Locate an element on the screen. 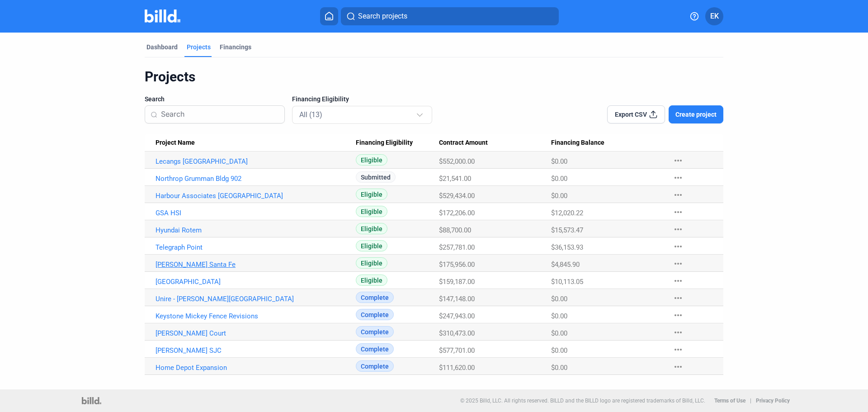  span: $159,187.00 is located at coordinates (456, 282).